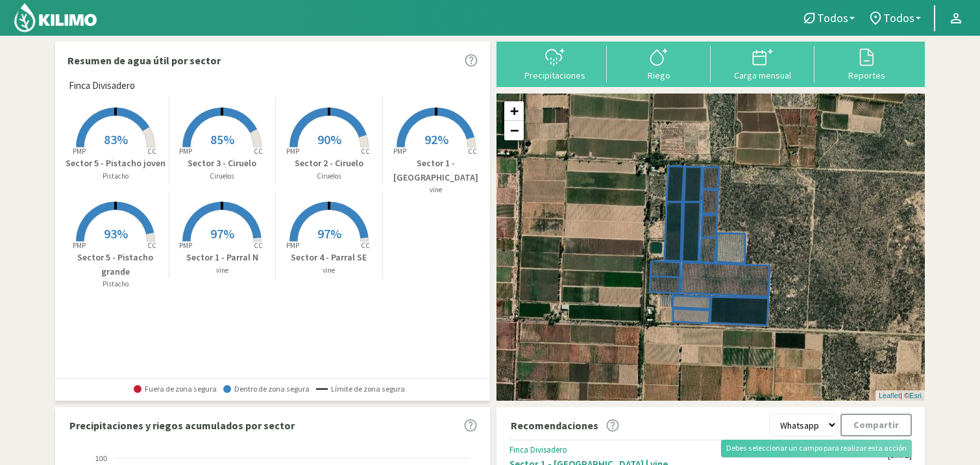 The height and width of the screenshot is (465, 980). Describe the element at coordinates (144, 60) in the screenshot. I see `p: Resumen de agua útil por sector` at that location.